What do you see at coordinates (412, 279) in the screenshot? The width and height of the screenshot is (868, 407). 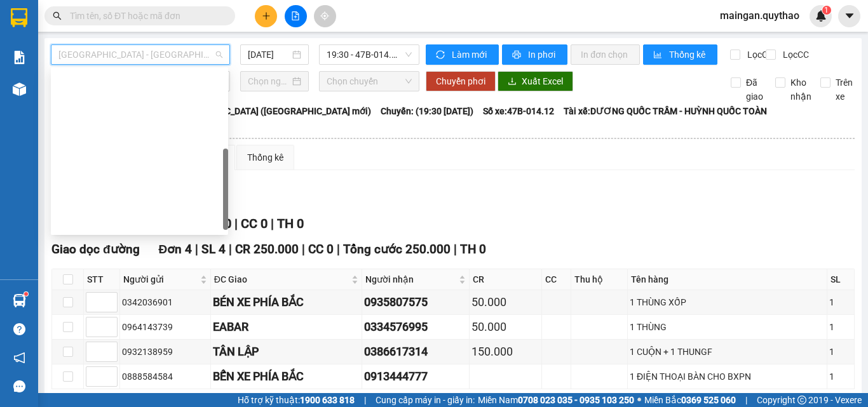 I see `span: Người nhận` at bounding box center [412, 279].